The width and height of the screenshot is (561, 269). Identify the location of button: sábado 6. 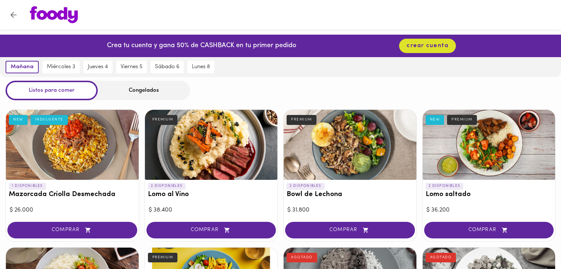
(167, 67).